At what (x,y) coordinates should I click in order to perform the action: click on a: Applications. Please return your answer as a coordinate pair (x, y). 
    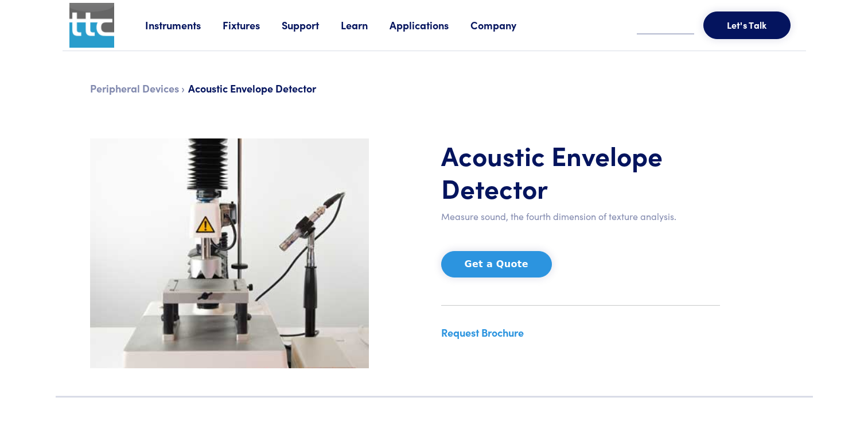
    Looking at the image, I should click on (430, 25).